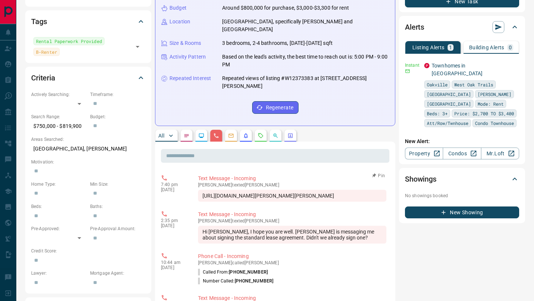 This screenshot has width=534, height=301. What do you see at coordinates (118, 229) in the screenshot?
I see `p: Pre-Approval Amount:` at bounding box center [118, 229].